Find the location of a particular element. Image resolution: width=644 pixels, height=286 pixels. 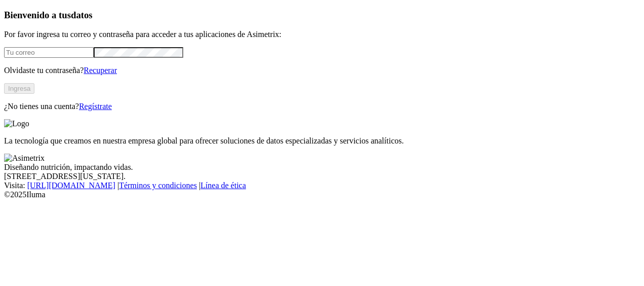

img: Logo is located at coordinates (17, 124).